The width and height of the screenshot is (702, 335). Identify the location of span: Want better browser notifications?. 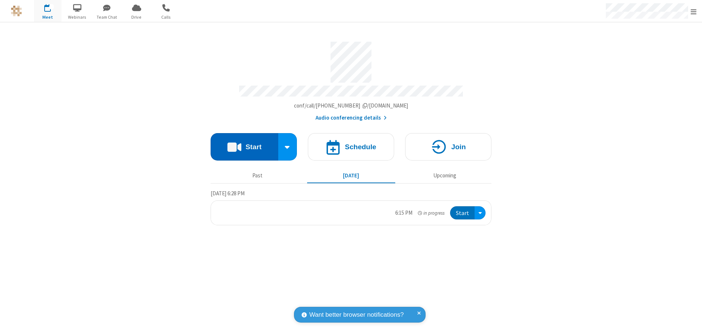
(356, 315).